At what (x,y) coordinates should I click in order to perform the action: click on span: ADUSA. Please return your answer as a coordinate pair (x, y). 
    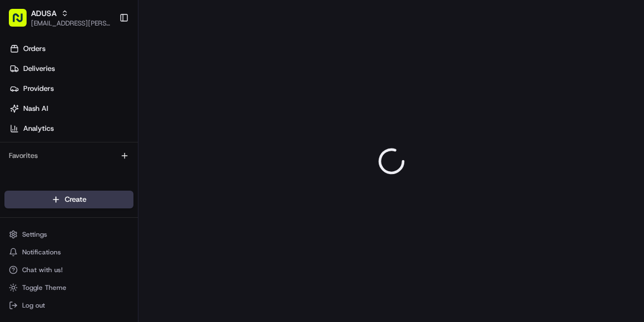
    Looking at the image, I should click on (44, 13).